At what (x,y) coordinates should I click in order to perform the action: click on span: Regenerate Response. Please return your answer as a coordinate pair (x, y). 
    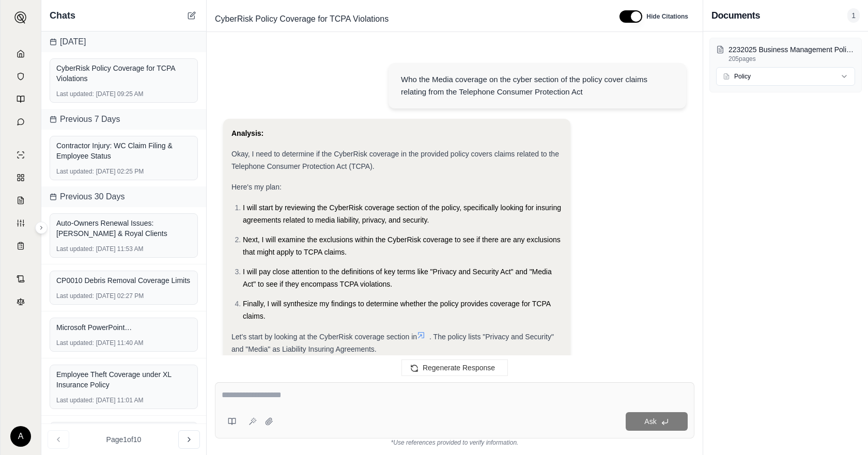
    Looking at the image, I should click on (459, 368).